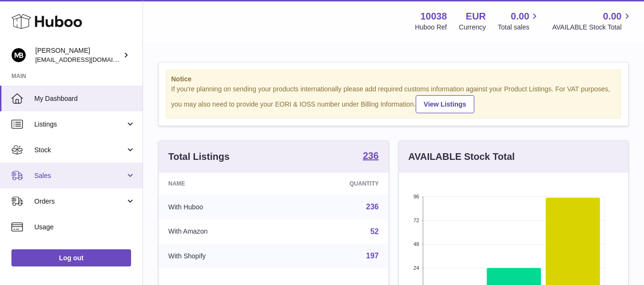 The height and width of the screenshot is (285, 644). What do you see at coordinates (79, 124) in the screenshot?
I see `span: Listings` at bounding box center [79, 124].